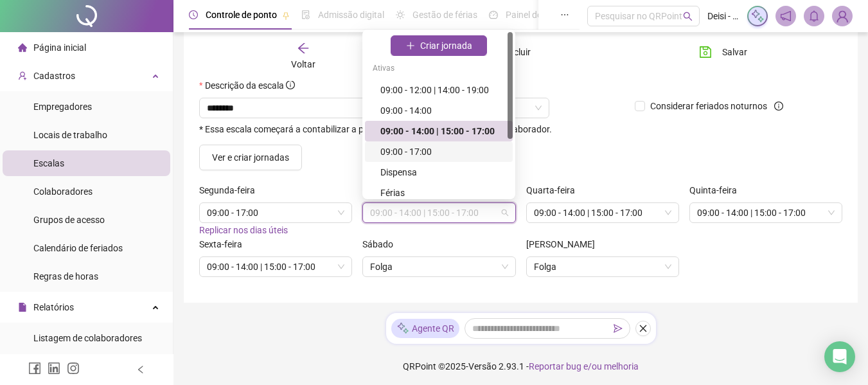 The width and height of the screenshot is (868, 385). What do you see at coordinates (245, 85) in the screenshot?
I see `span: Descrição da escala` at bounding box center [245, 85].